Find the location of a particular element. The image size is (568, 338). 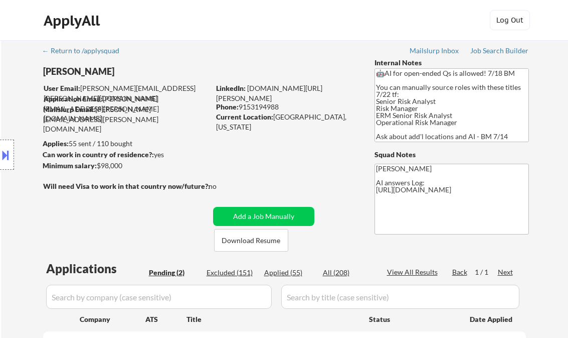

div: Excluded (151) is located at coordinates (232, 272).